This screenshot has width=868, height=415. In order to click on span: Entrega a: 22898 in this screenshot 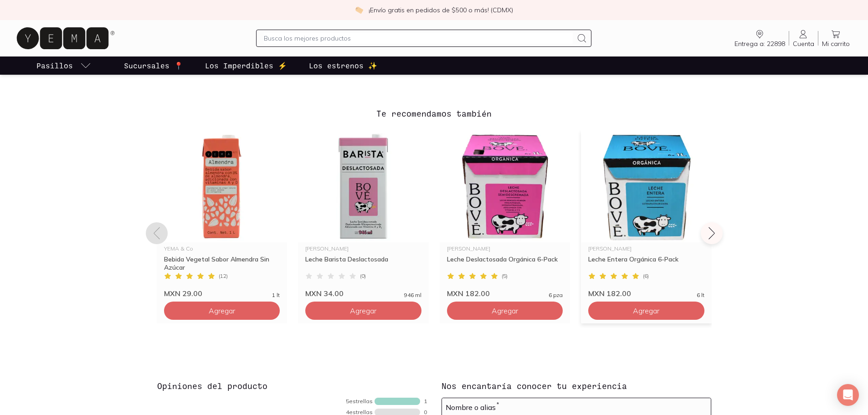, I will do `click(759, 44)`.